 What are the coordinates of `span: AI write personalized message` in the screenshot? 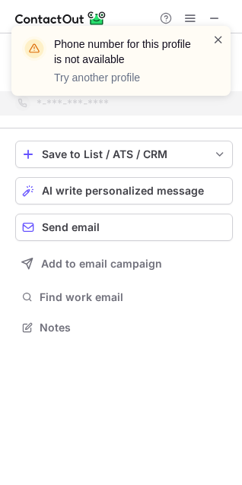 It's located at (122, 191).